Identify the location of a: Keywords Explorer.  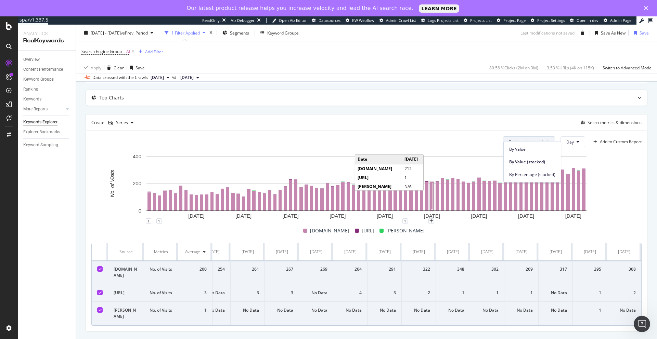
(47, 122).